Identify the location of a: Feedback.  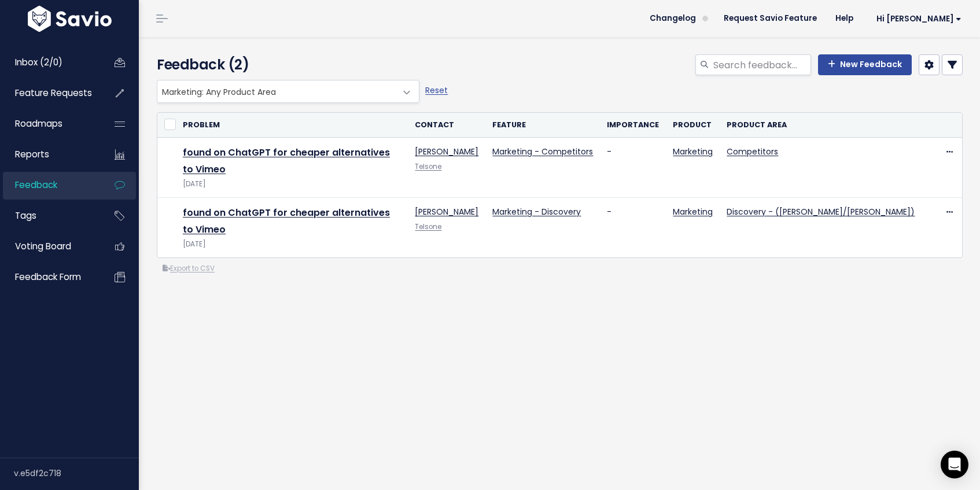
(49, 186).